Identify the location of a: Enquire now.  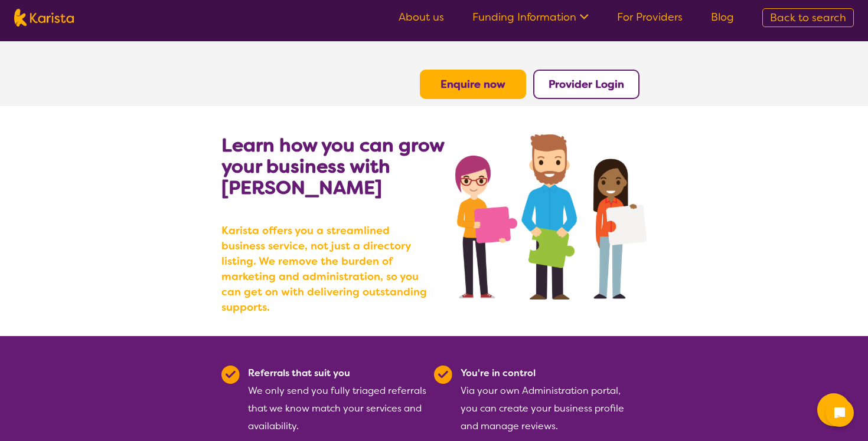
(473, 85).